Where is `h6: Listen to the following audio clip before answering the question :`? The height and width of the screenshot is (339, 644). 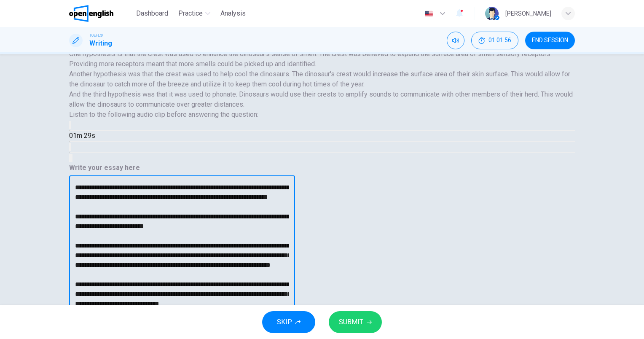
h6: Listen to the following audio clip before answering the question : is located at coordinates (322, 115).